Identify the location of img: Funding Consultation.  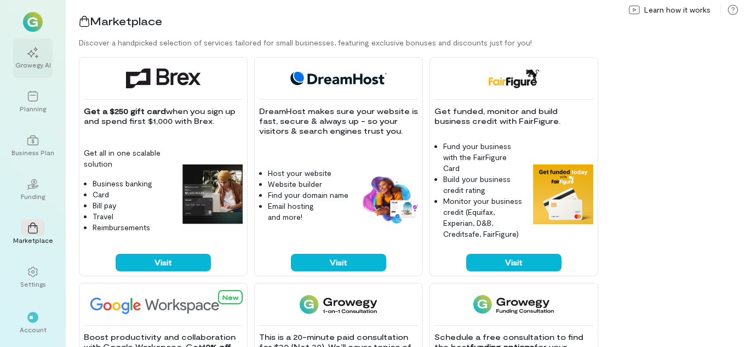
(513, 304).